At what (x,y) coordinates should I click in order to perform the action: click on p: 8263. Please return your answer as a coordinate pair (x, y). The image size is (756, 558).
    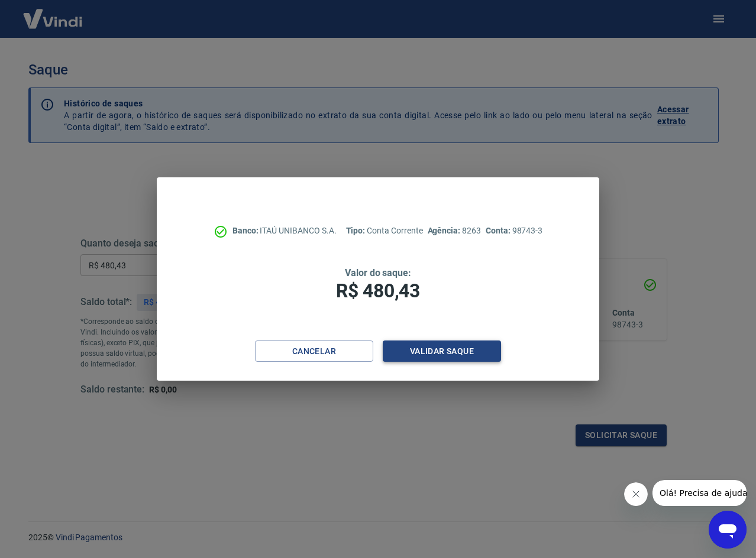
    Looking at the image, I should click on (454, 231).